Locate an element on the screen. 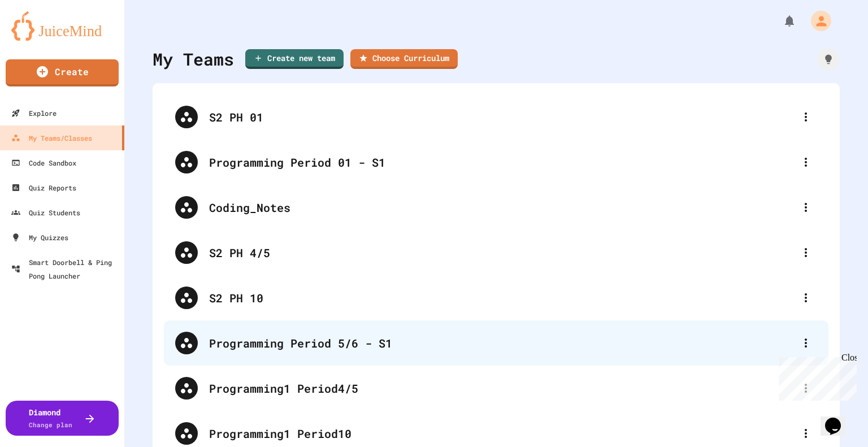 The image size is (868, 447). div: My Notifications is located at coordinates (780, 21).